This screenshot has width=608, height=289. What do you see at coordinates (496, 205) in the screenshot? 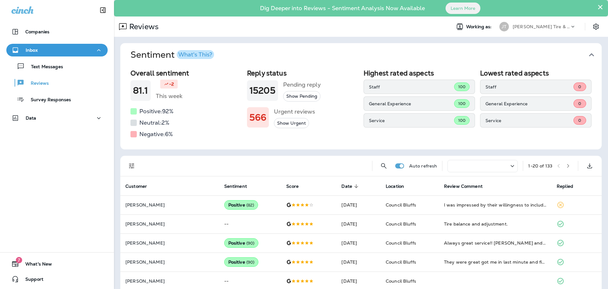
I see `div: I was impressed by their willingness to include me in the repair. These employees worked quick as...` at bounding box center [496, 205].